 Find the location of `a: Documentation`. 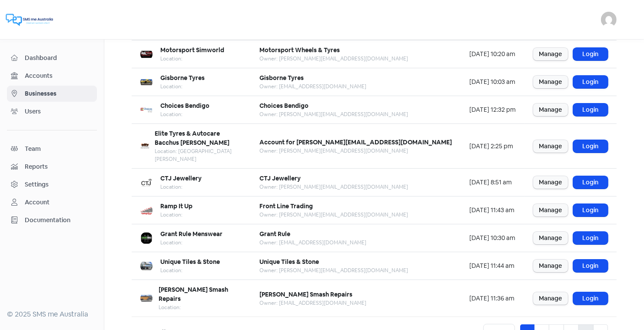

a: Documentation is located at coordinates (52, 220).